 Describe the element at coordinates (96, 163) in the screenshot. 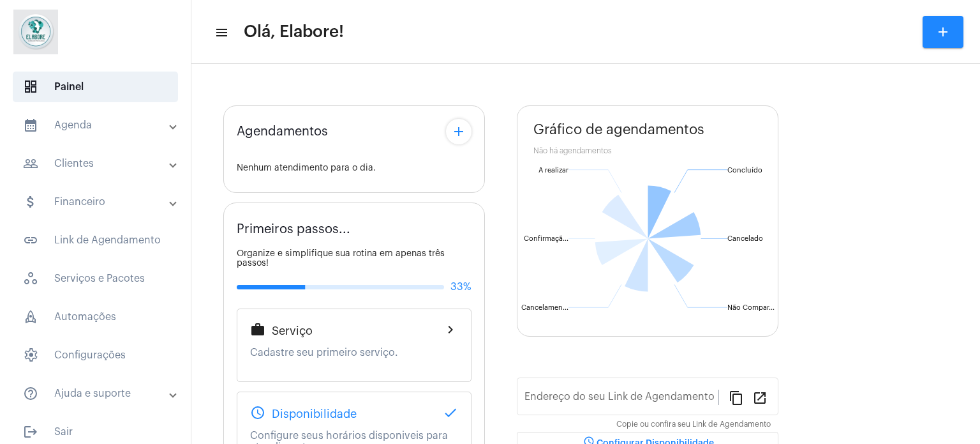

I see `mat-panel-title: Clientes` at that location.